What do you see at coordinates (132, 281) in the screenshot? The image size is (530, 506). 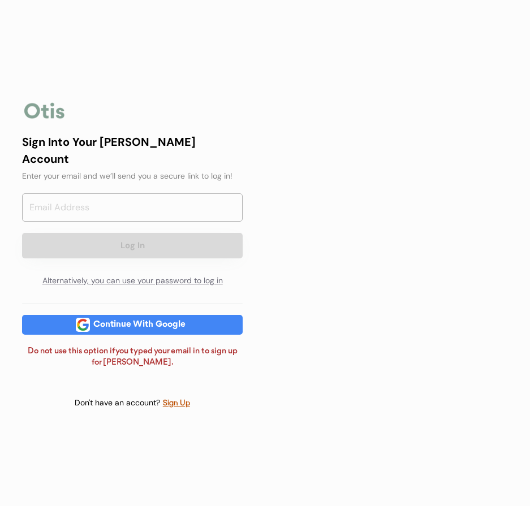 I see `div: Alternatively, you can use your password to log in` at bounding box center [132, 281].